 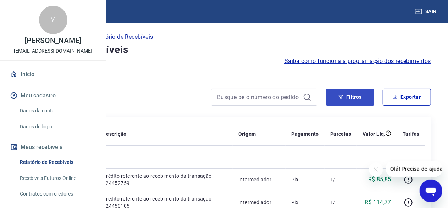 I want to click on input: Busque pelo número do pedido, so click(x=259, y=97).